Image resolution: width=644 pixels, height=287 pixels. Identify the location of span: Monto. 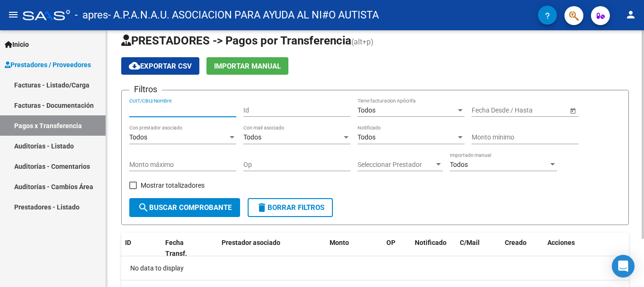
(339, 243).